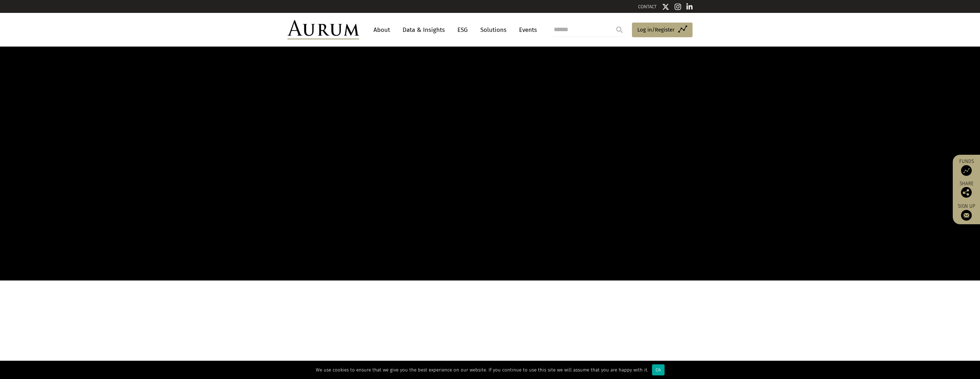 This screenshot has height=379, width=980. Describe the element at coordinates (526, 29) in the screenshot. I see `a: Events` at that location.